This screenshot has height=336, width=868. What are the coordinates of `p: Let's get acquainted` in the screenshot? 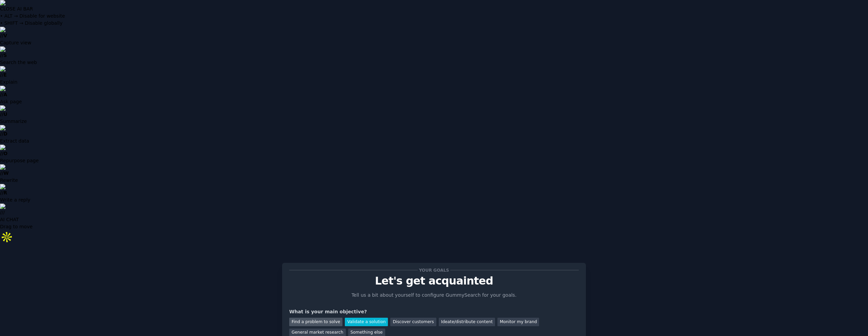 It's located at (434, 281).